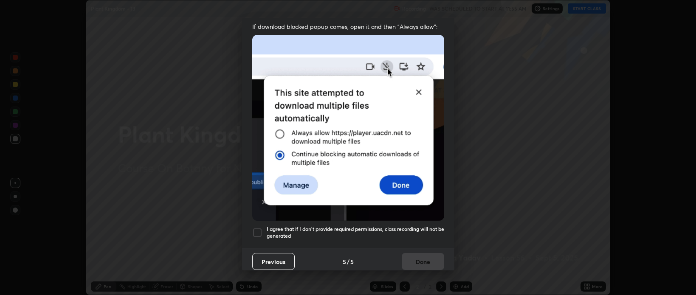 This screenshot has height=295, width=696. Describe the element at coordinates (348, 26) in the screenshot. I see `span: If download blocked popup comes, open it and then "Always allow":` at that location.